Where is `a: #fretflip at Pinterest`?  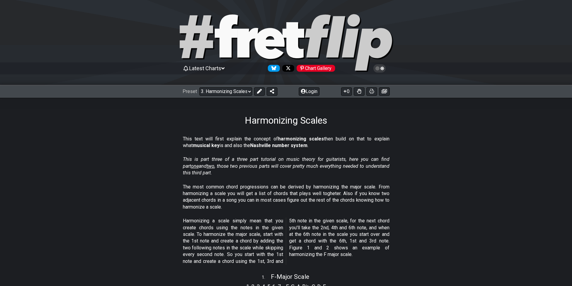 a: #fretflip at Pinterest is located at coordinates (315, 68).